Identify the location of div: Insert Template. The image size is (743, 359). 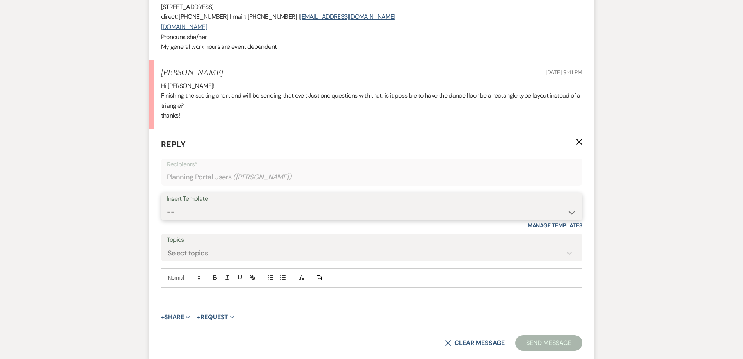
(372, 199).